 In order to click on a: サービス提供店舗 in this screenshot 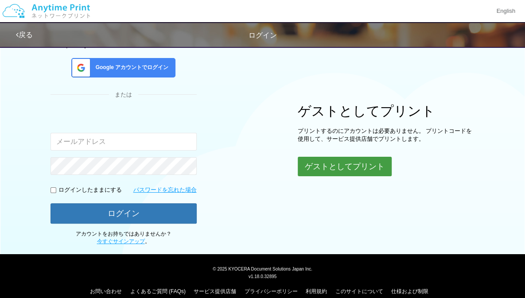, I will do `click(215, 291)`.